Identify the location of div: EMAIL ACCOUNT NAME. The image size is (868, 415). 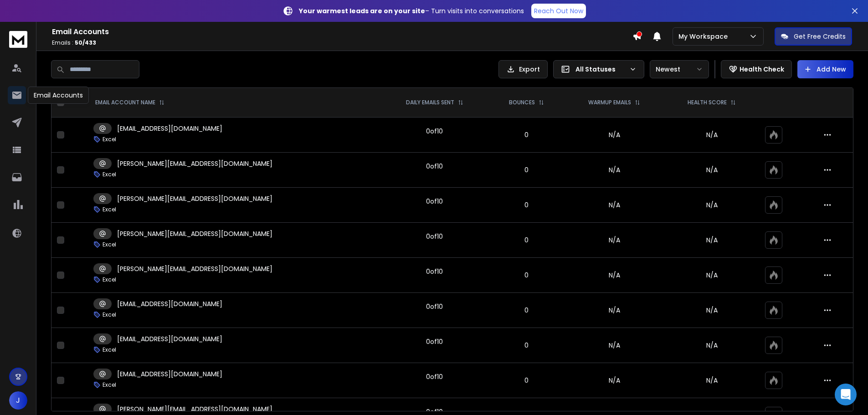
(130, 102).